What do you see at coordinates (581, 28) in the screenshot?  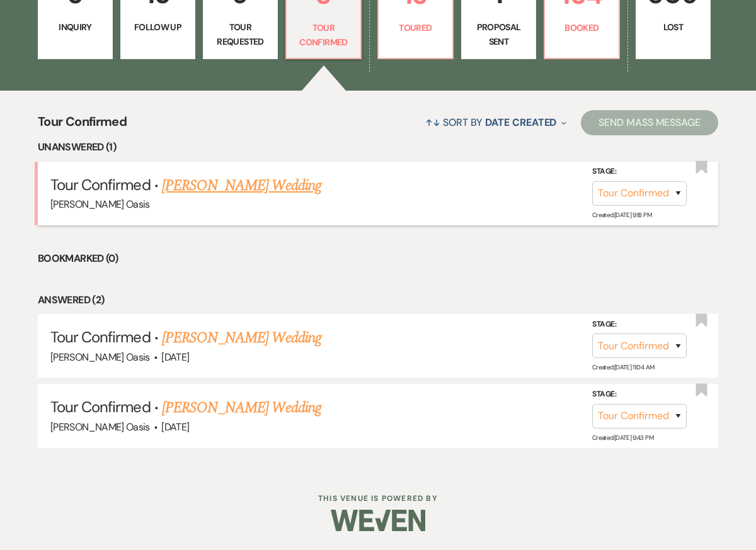 I see `p: Booked` at bounding box center [581, 28].